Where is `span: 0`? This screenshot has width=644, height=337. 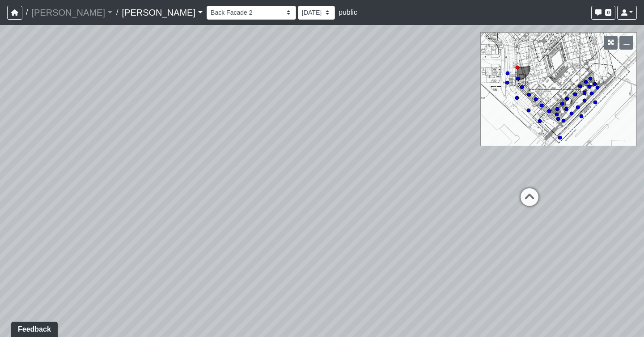
span: 0 is located at coordinates (608, 13).